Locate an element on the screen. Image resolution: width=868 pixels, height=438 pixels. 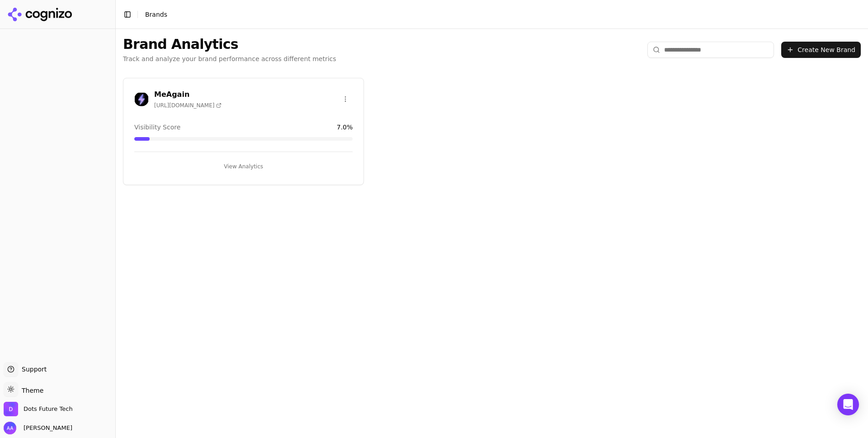
button: Open user button is located at coordinates (38, 428).